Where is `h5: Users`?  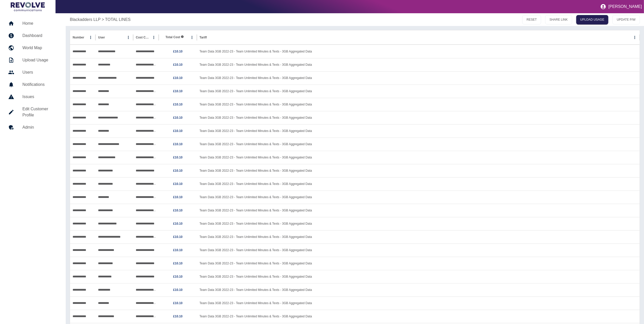 h5: Users is located at coordinates (40, 72).